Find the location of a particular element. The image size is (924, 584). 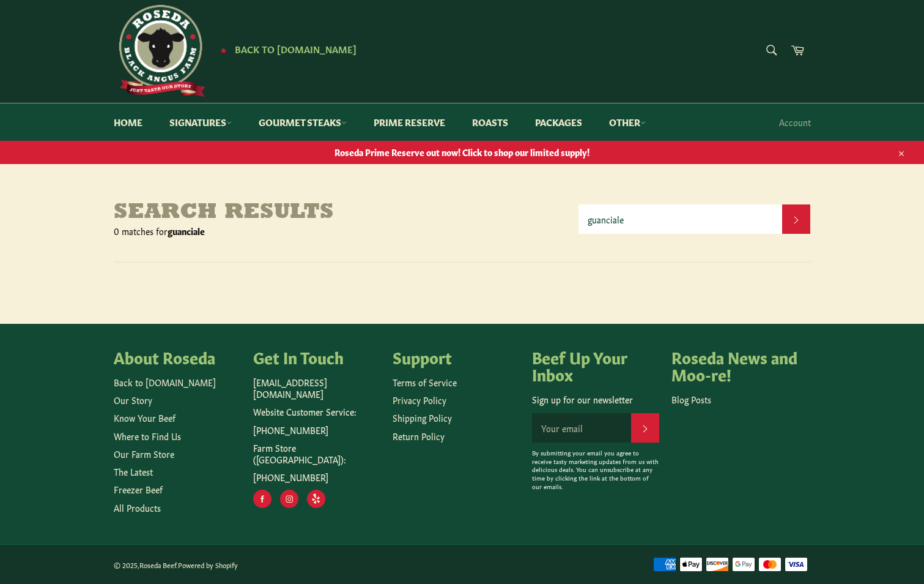

a: Freezer Beef is located at coordinates (139, 489).